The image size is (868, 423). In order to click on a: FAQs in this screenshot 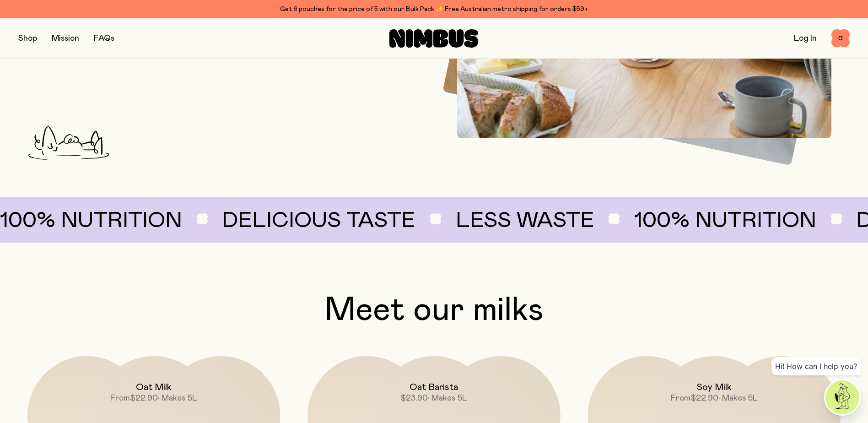, I will do `click(104, 38)`.